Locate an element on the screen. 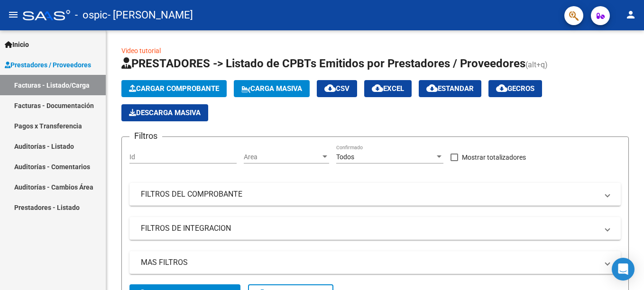  button: Cargar Comprobante is located at coordinates (174, 89).